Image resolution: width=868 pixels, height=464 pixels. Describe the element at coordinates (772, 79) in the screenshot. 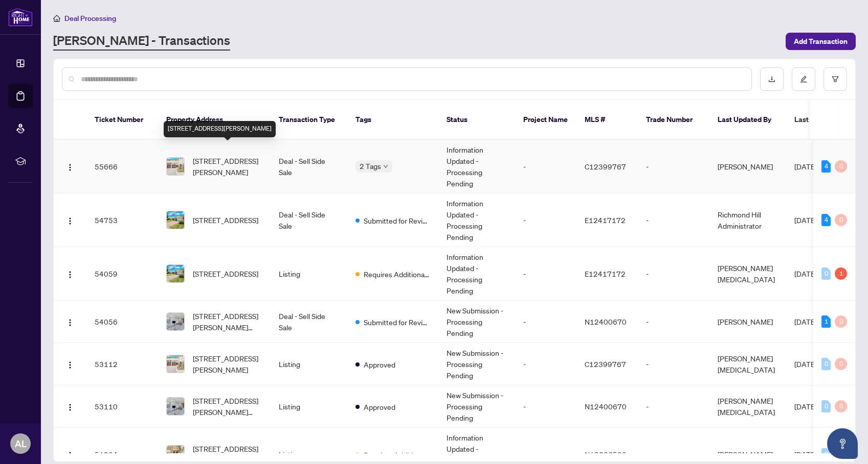

I see `span: download` at that location.